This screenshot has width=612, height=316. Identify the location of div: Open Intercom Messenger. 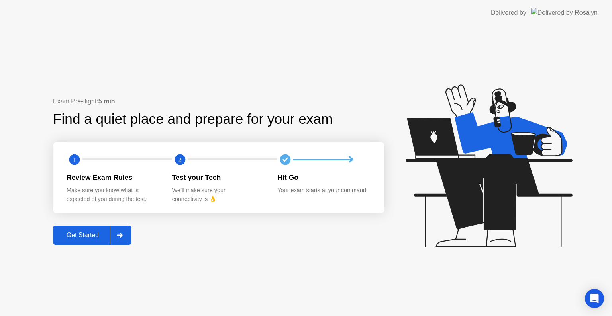
(594, 299).